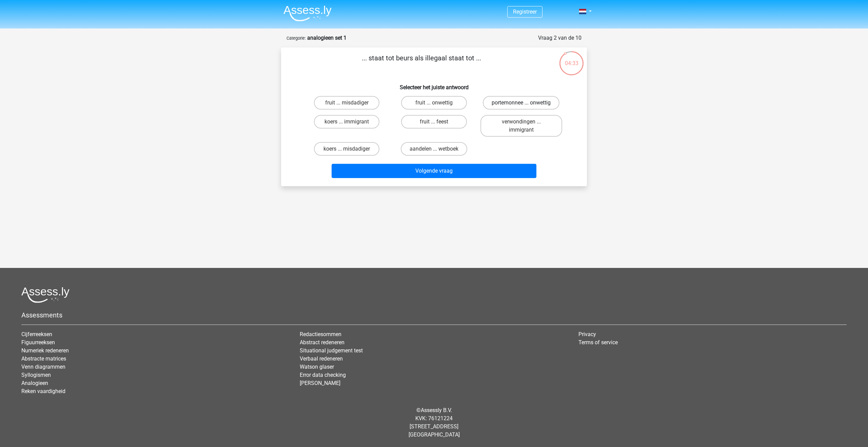 The width and height of the screenshot is (868, 447). What do you see at coordinates (346, 149) in the screenshot?
I see `label: koers ... misdadiger` at bounding box center [346, 149].